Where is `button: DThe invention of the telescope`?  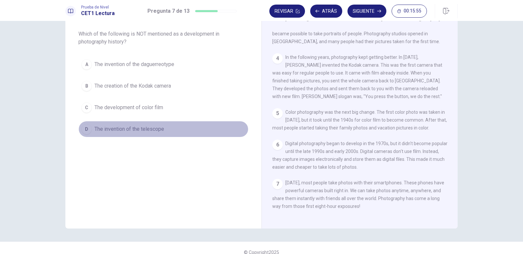
button: DThe invention of the telescope is located at coordinates (163, 129).